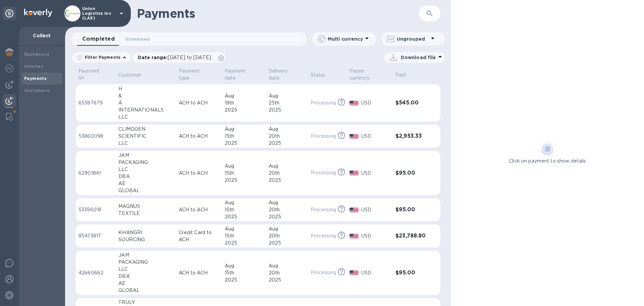 The height and width of the screenshot is (306, 644). I want to click on p: Status, so click(318, 75).